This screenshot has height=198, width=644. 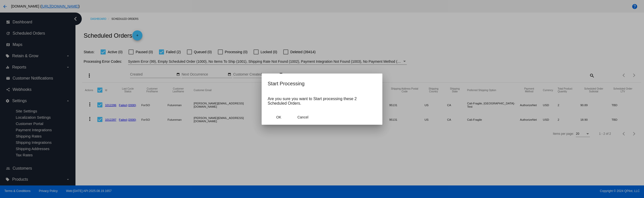 I want to click on span: Cancel, so click(x=303, y=117).